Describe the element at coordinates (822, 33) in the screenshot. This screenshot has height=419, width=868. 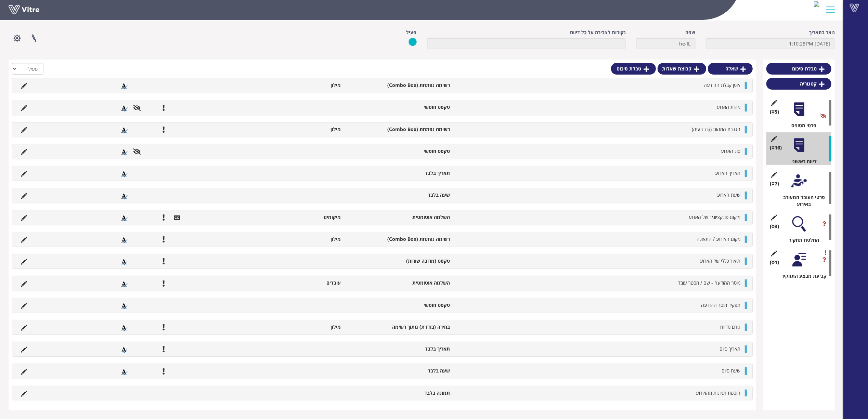
I see `label: נוצר בתאריך` at that location.